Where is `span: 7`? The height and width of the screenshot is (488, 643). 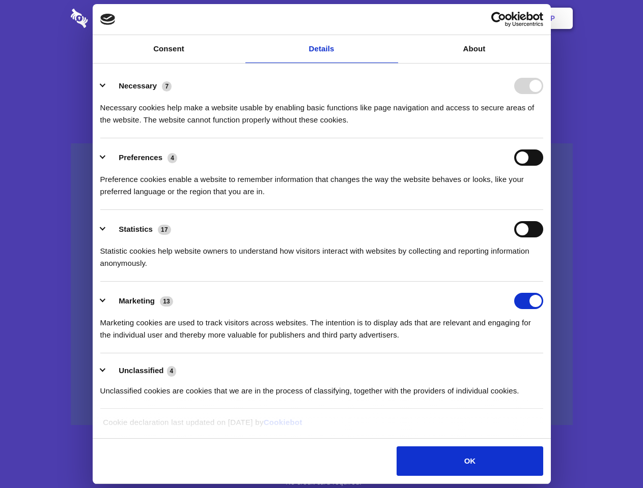 span: 7 is located at coordinates (166, 86).